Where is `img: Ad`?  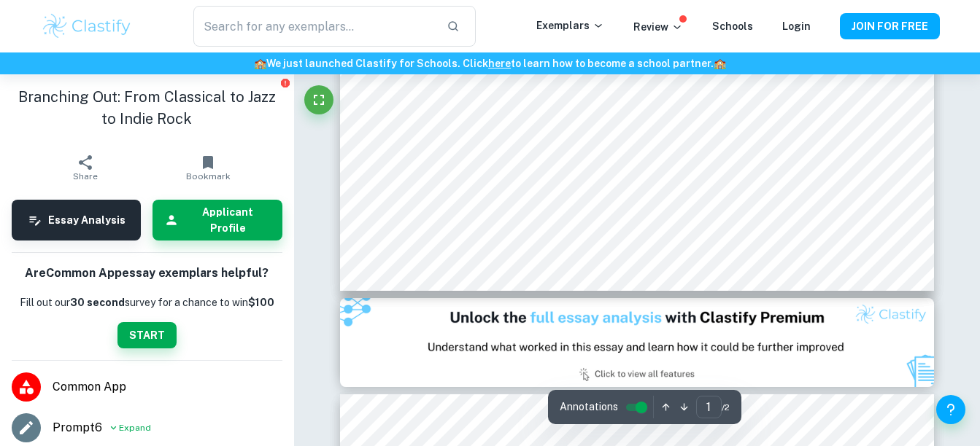 img: Ad is located at coordinates (637, 343).